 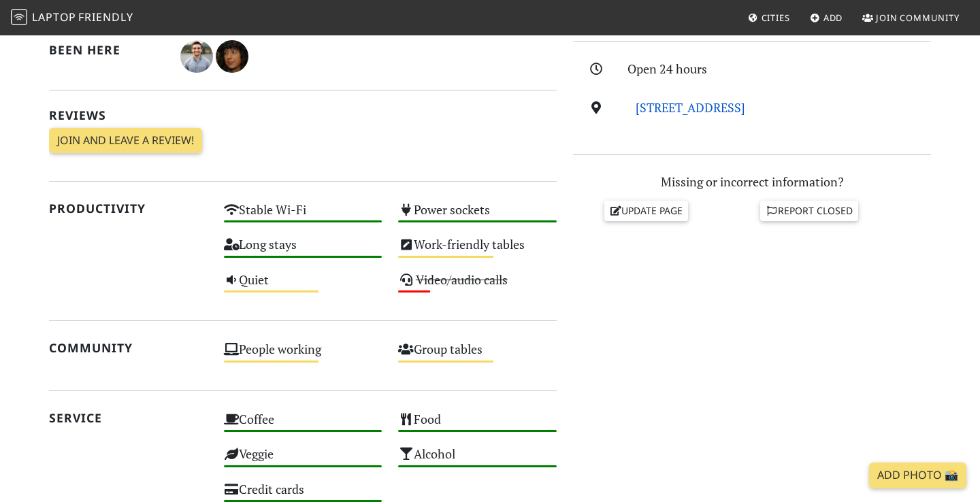 I want to click on a: Add, so click(x=827, y=18).